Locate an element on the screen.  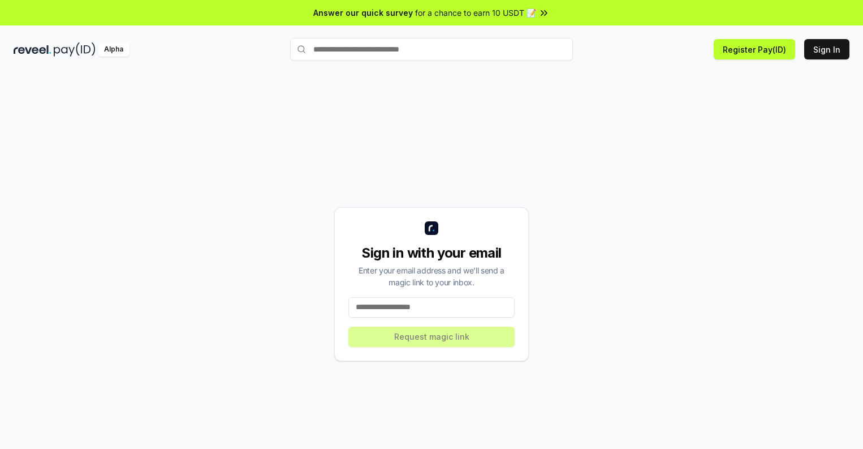
span: for a chance to earn 10 USDT 📝 is located at coordinates (476, 12).